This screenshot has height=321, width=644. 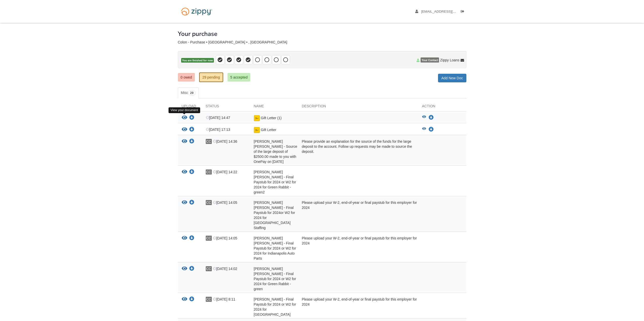 What do you see at coordinates (192, 203) in the screenshot?
I see `a: Download Carlos Colon Rios - Final Paystub for 2024or W2 for 2024 for Elwood Staffing` at bounding box center [192, 203].